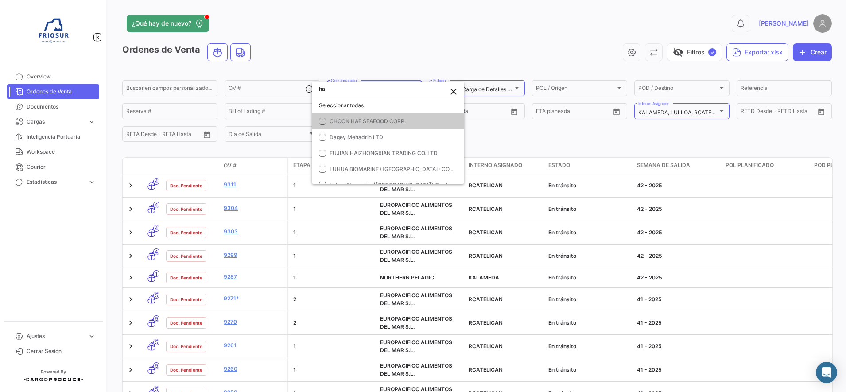 Image resolution: width=846 pixels, height=392 pixels. What do you see at coordinates (383, 153) in the screenshot?
I see `span: FUJIAN HAIZHONGXIAN TRADING CO. LTD` at bounding box center [383, 153].